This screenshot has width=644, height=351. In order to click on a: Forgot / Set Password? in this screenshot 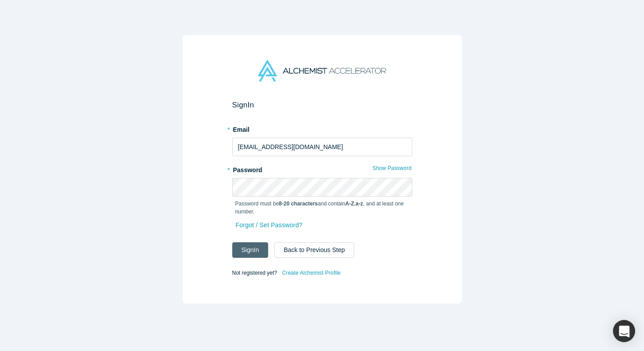, I will do `click(269, 225)`.